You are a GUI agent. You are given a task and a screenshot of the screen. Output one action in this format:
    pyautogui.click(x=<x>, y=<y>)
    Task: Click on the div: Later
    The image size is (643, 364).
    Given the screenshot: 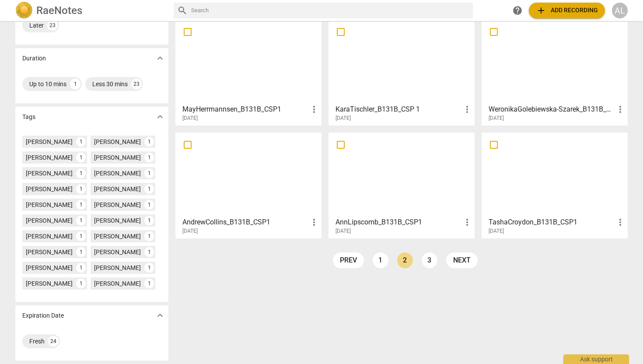 What is the action you would take?
    pyautogui.click(x=36, y=25)
    